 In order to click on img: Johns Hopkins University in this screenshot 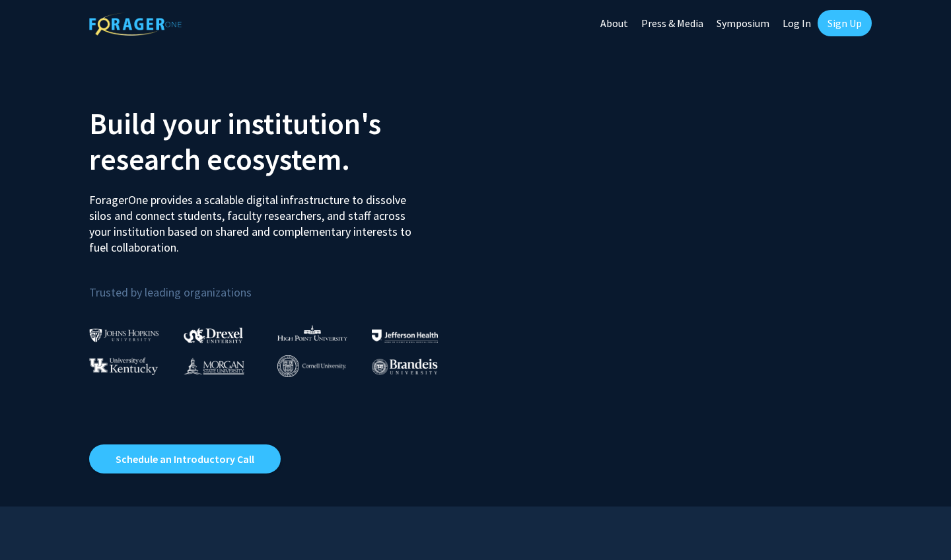, I will do `click(124, 335)`.